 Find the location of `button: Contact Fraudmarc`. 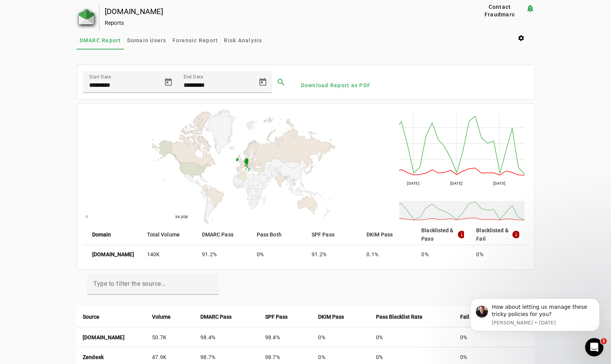

button: Contact Fraudmarc is located at coordinates (500, 11).